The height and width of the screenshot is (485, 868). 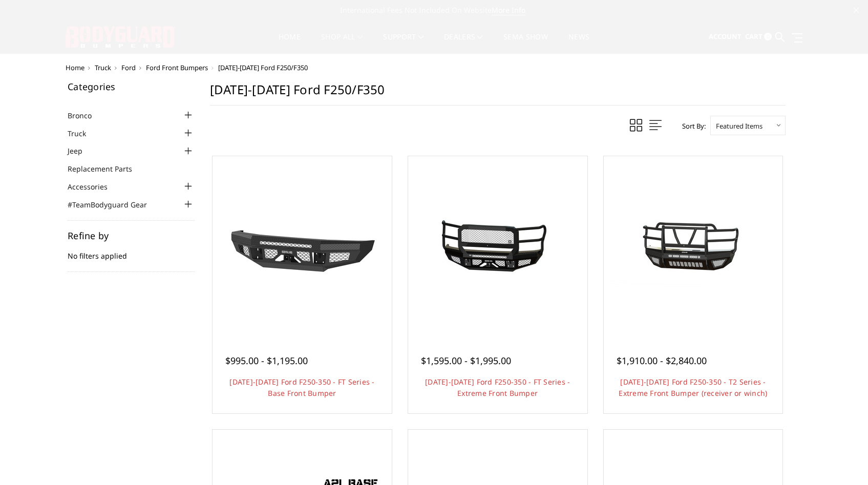 What do you see at coordinates (302, 246) in the screenshot?
I see `img: 2017-2022 Ford F250-350 - FT Series - Base Front Bumper` at bounding box center [302, 246].